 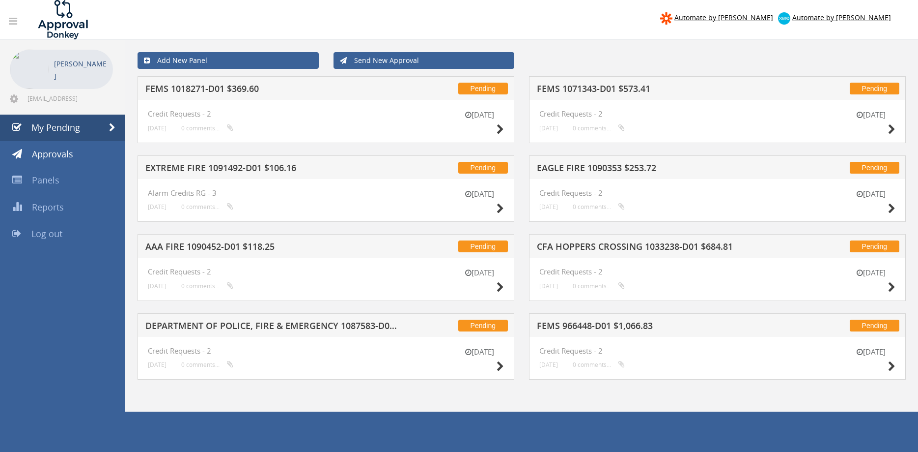 I want to click on span: My Pending, so click(x=56, y=127).